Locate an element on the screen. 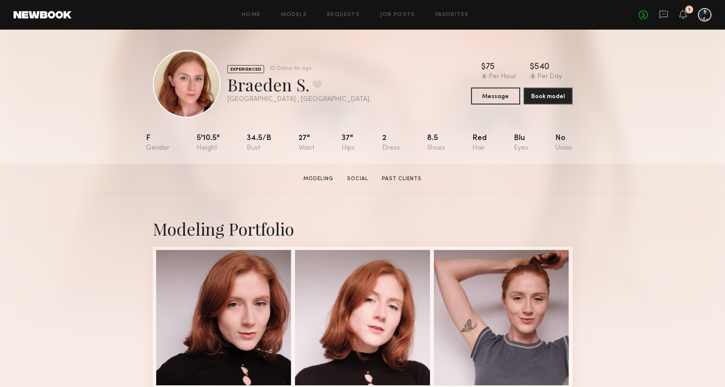 The width and height of the screenshot is (725, 387). div: 8.5 is located at coordinates (436, 143).